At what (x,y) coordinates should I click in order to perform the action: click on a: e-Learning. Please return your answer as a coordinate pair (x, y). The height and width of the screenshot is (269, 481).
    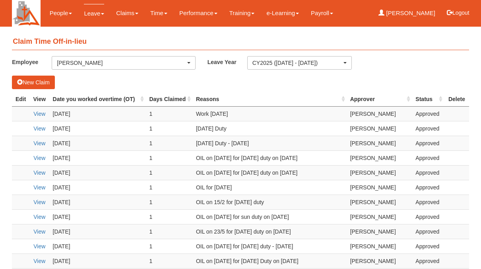
    Looking at the image, I should click on (282, 13).